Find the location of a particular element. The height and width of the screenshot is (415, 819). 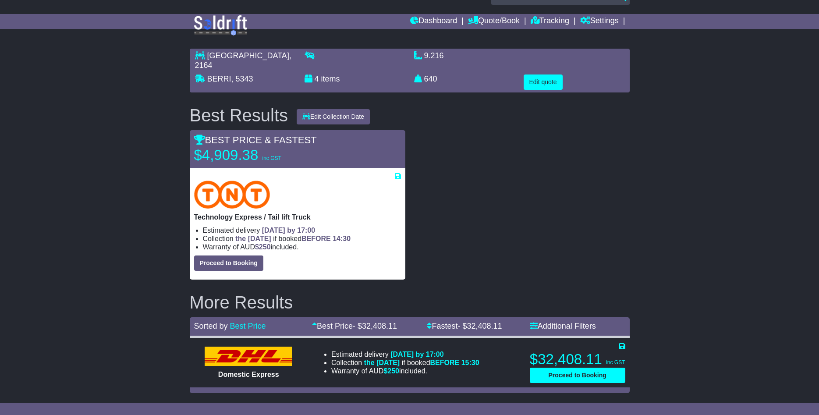

a: Tracking is located at coordinates (550, 21).